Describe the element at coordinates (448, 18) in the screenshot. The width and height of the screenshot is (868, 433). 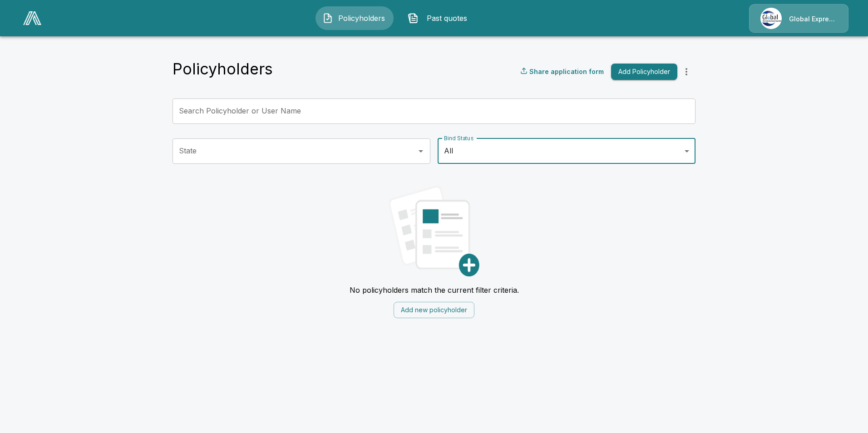
I see `span: Past quotes` at that location.